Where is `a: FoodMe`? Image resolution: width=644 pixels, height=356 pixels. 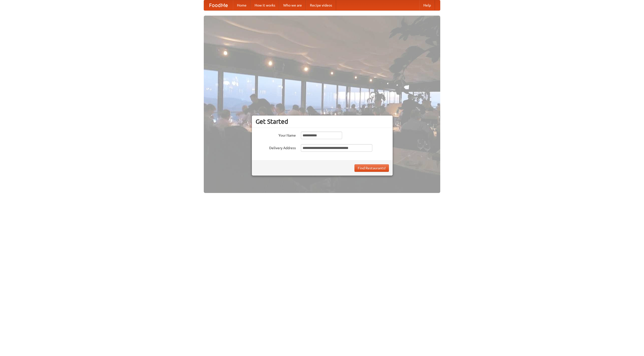 a: FoodMe is located at coordinates (218, 6).